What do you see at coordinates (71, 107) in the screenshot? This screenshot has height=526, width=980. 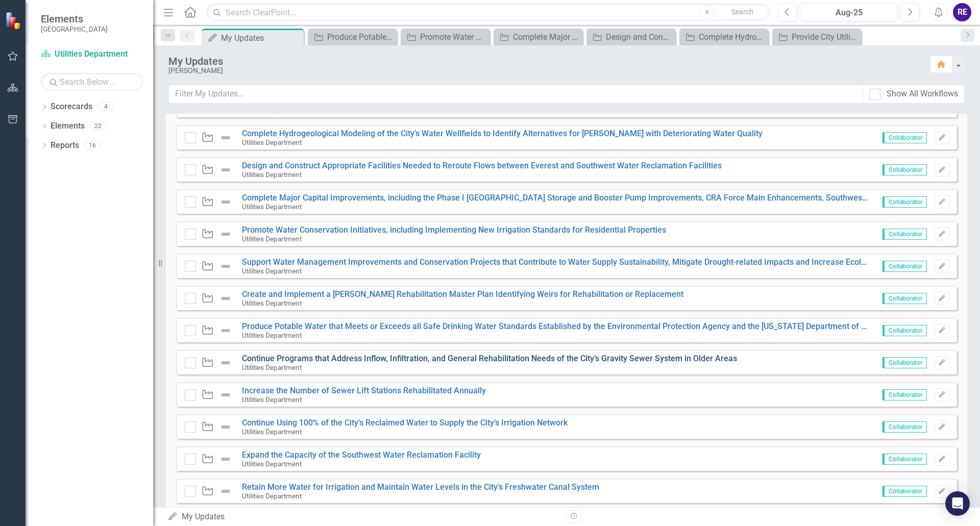 I see `a: Scorecards` at bounding box center [71, 107].